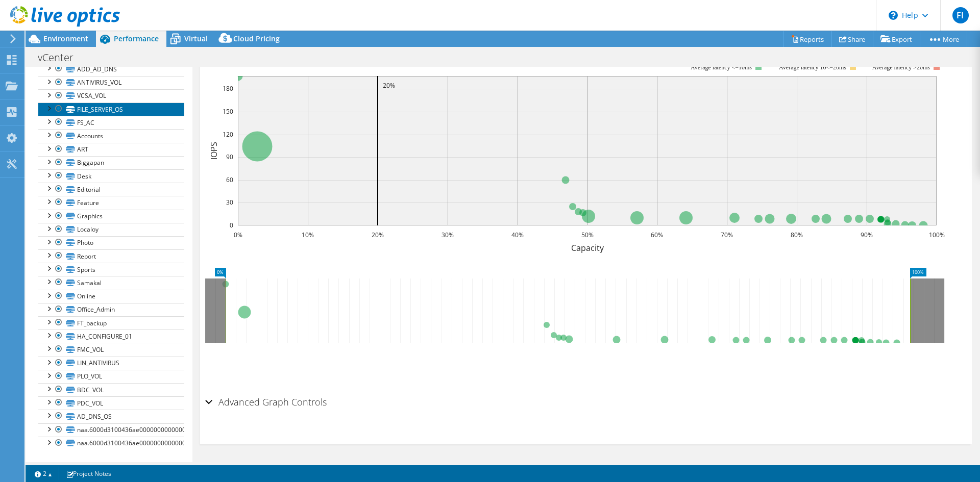  I want to click on a: 2, so click(44, 473).